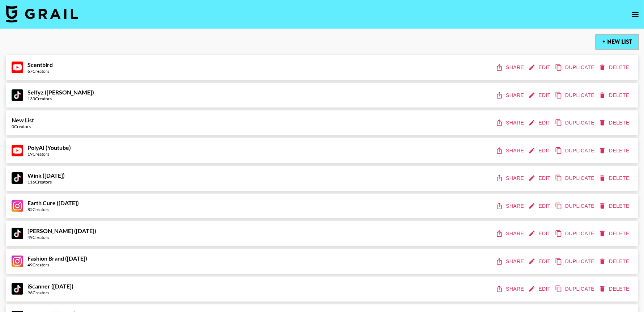  I want to click on strong: New List, so click(23, 120).